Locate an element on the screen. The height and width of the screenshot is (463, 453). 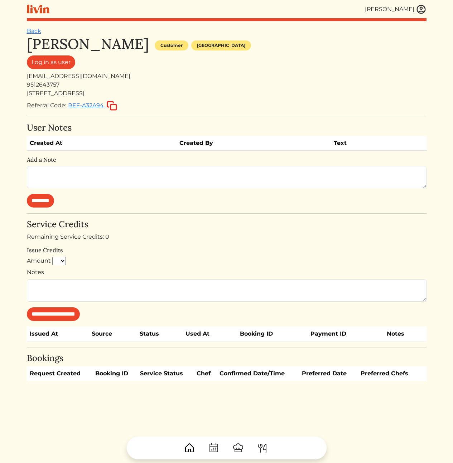
th: Payment ID is located at coordinates (345, 334).